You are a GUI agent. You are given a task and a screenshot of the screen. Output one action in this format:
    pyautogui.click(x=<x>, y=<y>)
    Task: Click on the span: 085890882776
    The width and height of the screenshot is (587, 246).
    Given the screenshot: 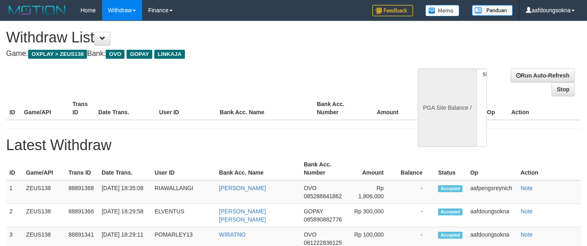 What is the action you would take?
    pyautogui.click(x=323, y=220)
    